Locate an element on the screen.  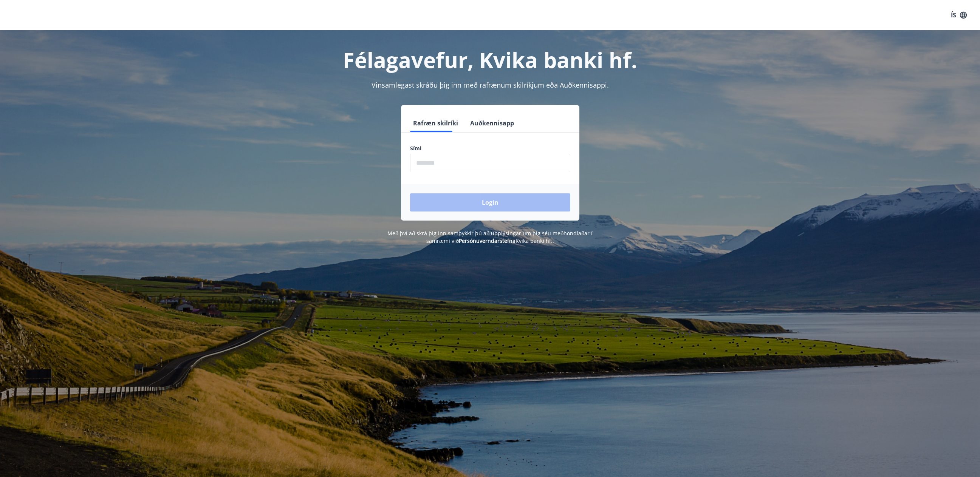
label: Sími is located at coordinates (490, 148).